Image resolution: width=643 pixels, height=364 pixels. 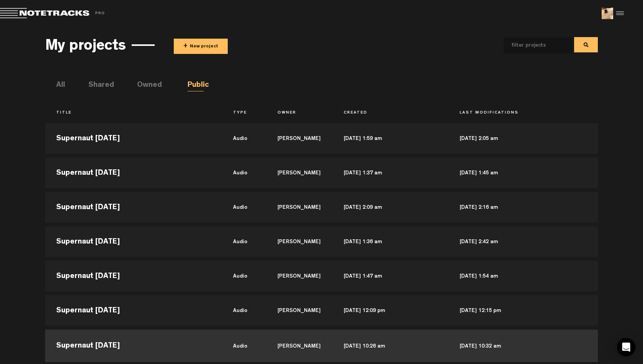 I want to click on img: ACg8ocL5gwKw5pd07maQ2lhPOff6WT8m3IvDddvTE_9JOcBkgrnxFAKk=s96-c, so click(x=607, y=13).